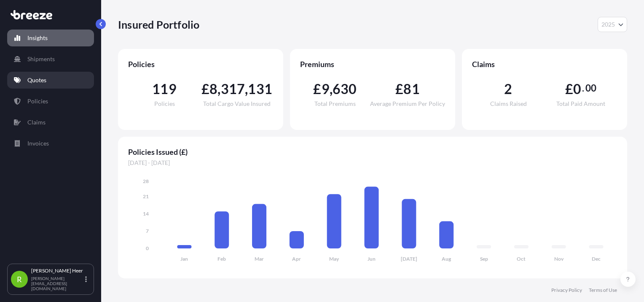 This screenshot has height=302, width=644. What do you see at coordinates (545, 64) in the screenshot?
I see `span: Claims` at bounding box center [545, 64].